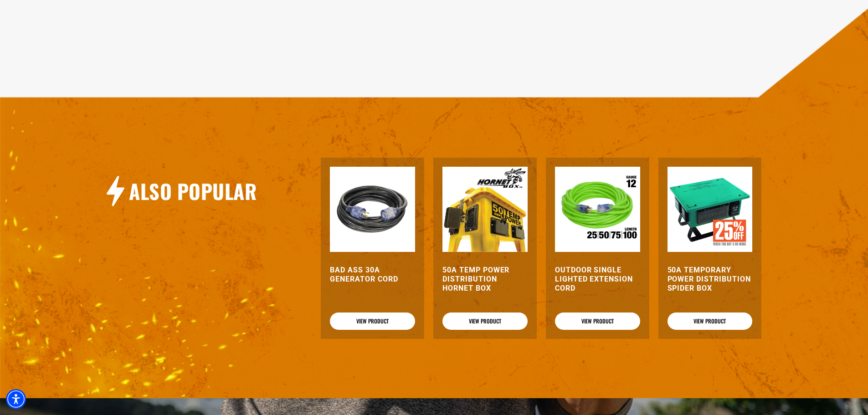  What do you see at coordinates (710, 279) in the screenshot?
I see `a: 50A Temporary Power Distribution Spider Box` at bounding box center [710, 279].